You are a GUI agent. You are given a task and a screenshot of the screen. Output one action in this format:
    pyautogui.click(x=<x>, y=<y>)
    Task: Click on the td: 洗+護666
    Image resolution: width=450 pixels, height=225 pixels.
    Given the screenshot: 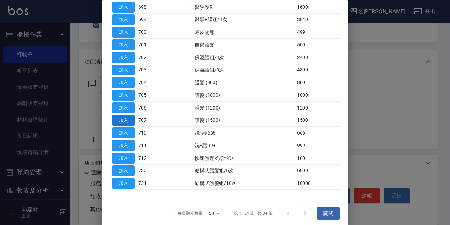 What is the action you would take?
    pyautogui.click(x=244, y=133)
    